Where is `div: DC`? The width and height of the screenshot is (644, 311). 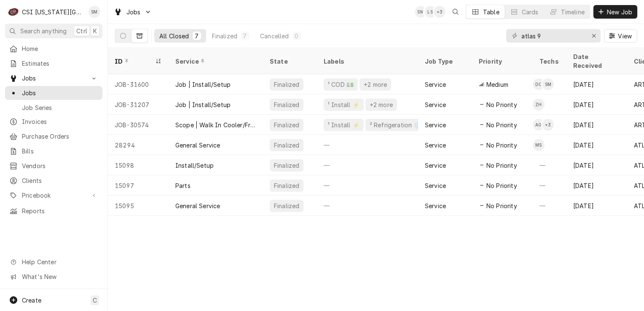 div: DC is located at coordinates (539, 85).